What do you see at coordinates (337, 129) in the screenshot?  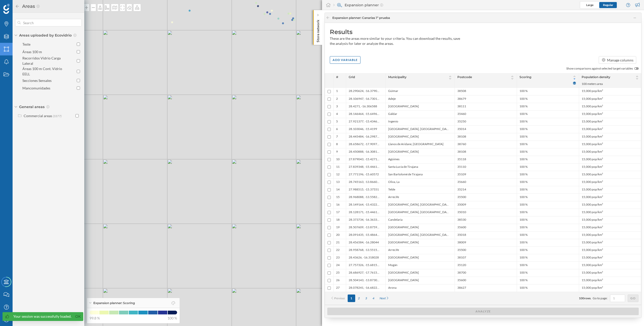 I see `span: 6` at bounding box center [337, 129].